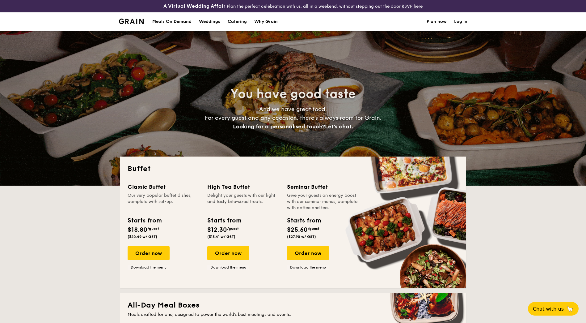  Describe the element at coordinates (293, 6) in the screenshot. I see `div: Plan the perfect celebration with us, all in a weekend, without stepping out the door.` at that location.